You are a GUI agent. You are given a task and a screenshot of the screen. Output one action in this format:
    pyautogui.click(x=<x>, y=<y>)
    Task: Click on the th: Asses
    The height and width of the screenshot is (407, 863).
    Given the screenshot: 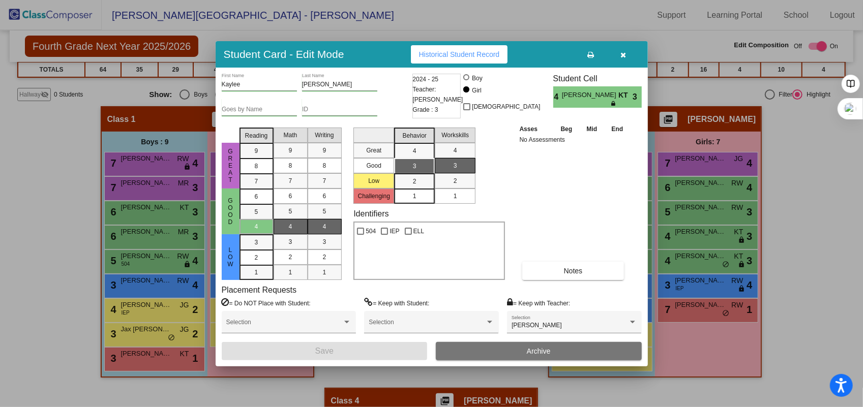 What is the action you would take?
    pyautogui.click(x=535, y=129)
    